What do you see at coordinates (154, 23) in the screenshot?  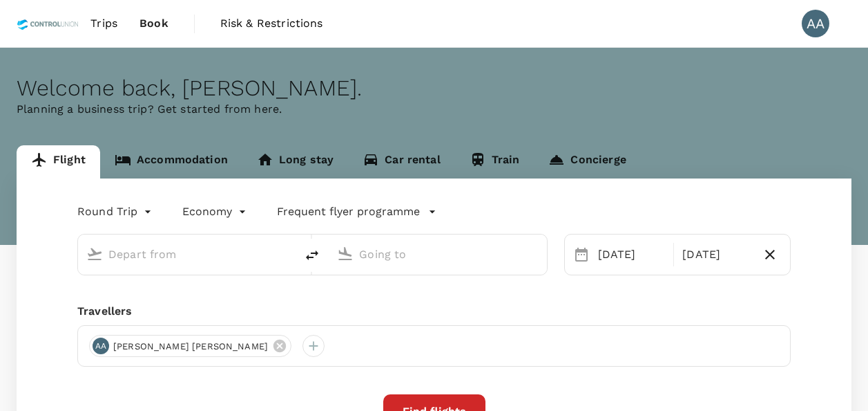 I see `span: Book` at bounding box center [154, 23].